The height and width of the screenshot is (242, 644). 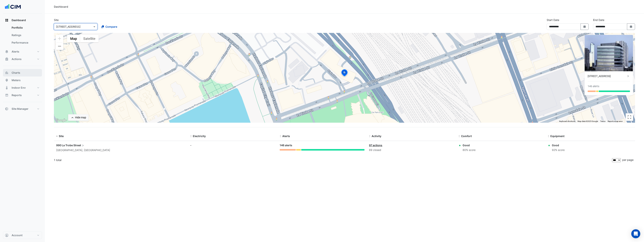 I want to click on button: Reports, so click(x=23, y=95).